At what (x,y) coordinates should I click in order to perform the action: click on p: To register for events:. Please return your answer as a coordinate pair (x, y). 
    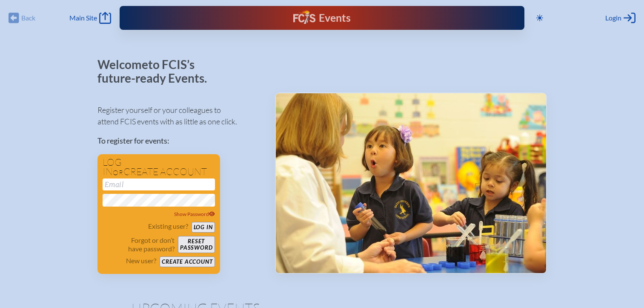
    Looking at the image, I should click on (179, 140).